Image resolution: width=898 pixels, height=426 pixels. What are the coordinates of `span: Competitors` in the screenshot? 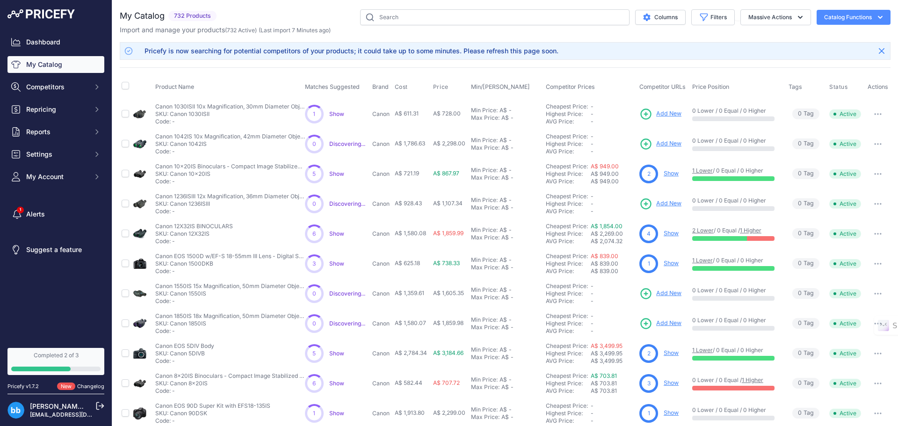 It's located at (57, 87).